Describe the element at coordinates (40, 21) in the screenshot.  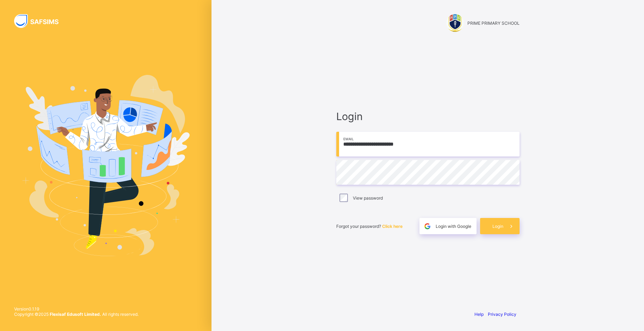
I see `img: SAFSIMS Logo` at that location.